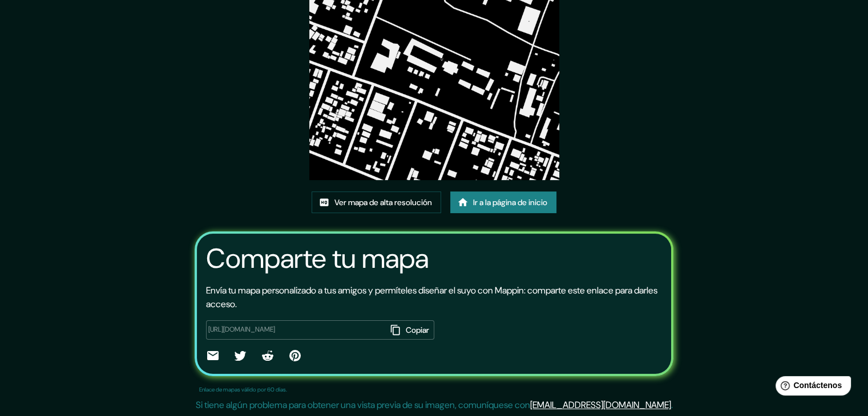  I want to click on font: Ver mapa de alta resolución, so click(383, 203).